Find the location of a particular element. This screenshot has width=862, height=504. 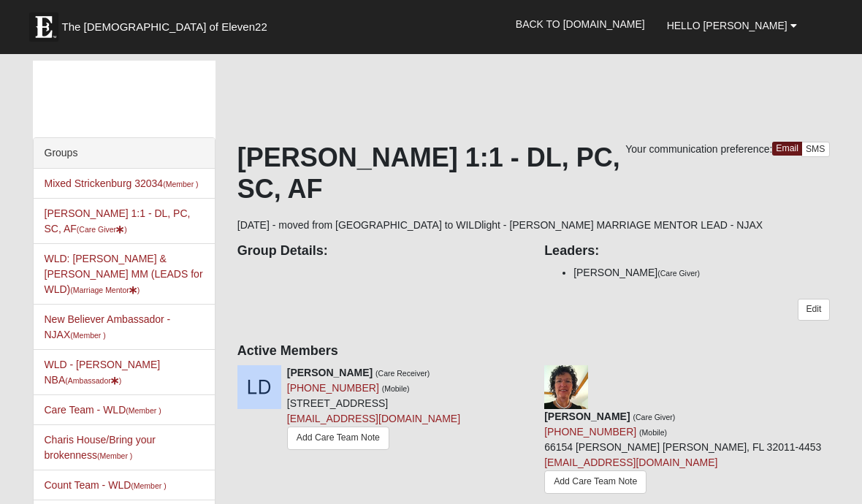

span: Your communication preference: is located at coordinates (698, 149).